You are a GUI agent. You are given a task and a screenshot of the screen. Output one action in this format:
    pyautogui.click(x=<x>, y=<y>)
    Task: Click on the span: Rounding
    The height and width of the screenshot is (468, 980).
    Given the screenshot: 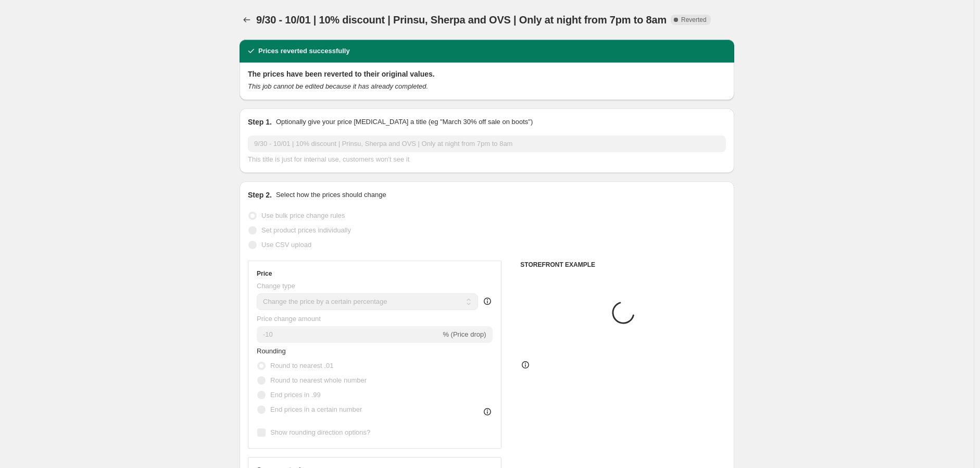 What is the action you would take?
    pyautogui.click(x=271, y=351)
    